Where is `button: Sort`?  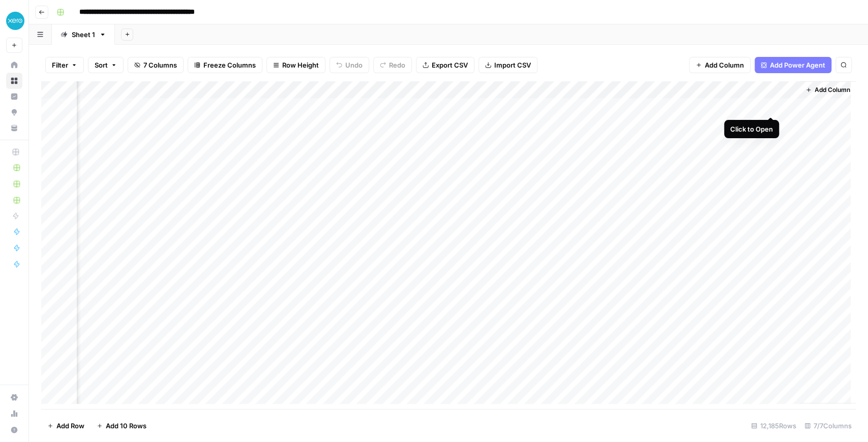 button: Sort is located at coordinates (106, 65).